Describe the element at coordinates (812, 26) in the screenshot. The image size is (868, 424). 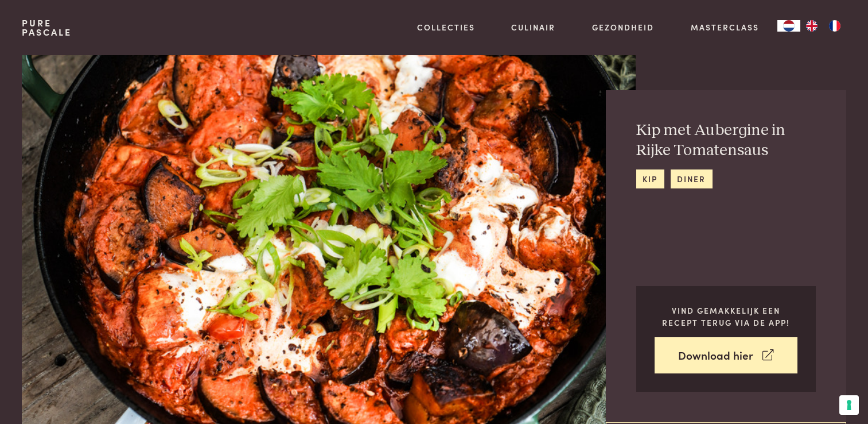
I see `a: EN` at that location.